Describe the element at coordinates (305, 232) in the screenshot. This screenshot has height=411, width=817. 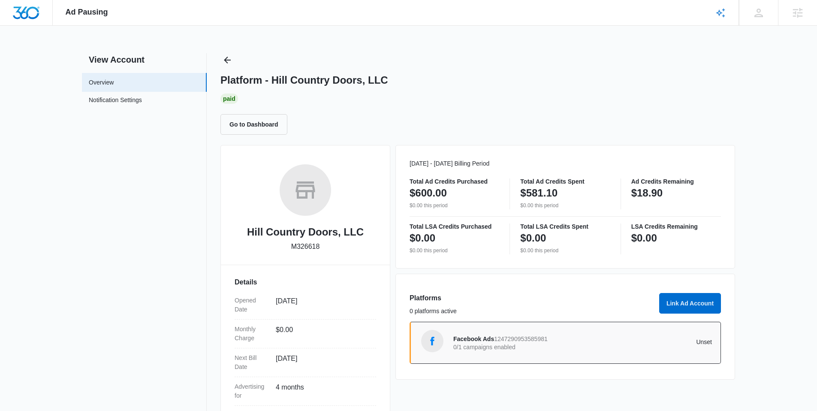
I see `h2: Hill Country Doors, LLC` at that location.